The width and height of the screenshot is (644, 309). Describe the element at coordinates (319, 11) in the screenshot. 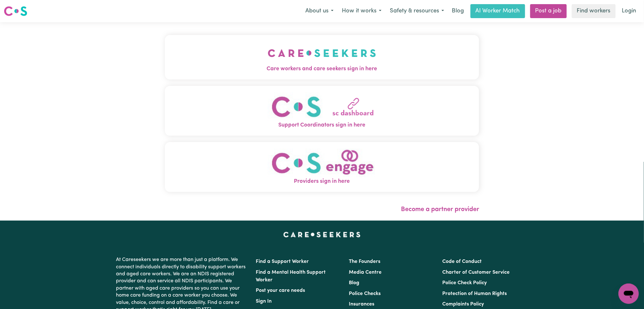

I see `button: About us` at that location.